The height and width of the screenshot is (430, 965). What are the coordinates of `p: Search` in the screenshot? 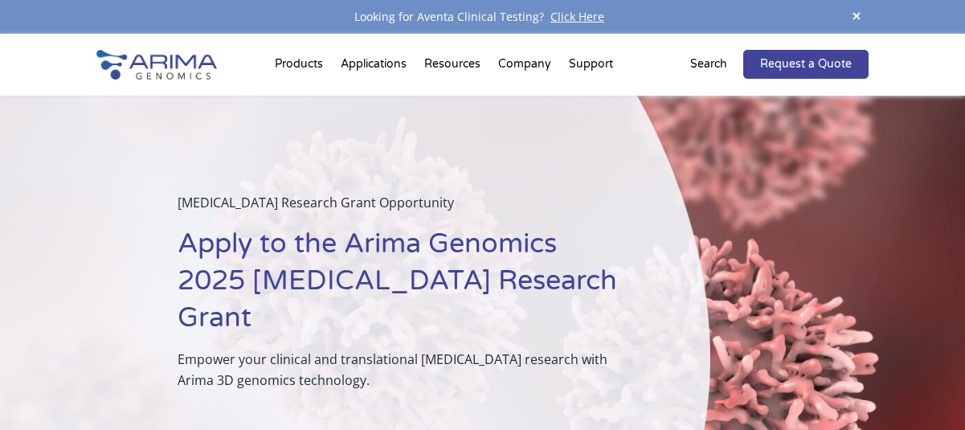 It's located at (708, 64).